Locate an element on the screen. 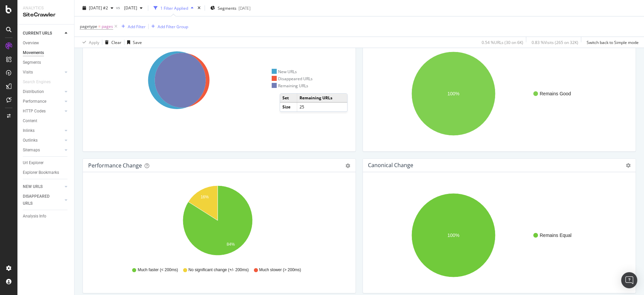 Image resolution: width=644 pixels, height=295 pixels. div: Disappeared URLs is located at coordinates (292, 79).